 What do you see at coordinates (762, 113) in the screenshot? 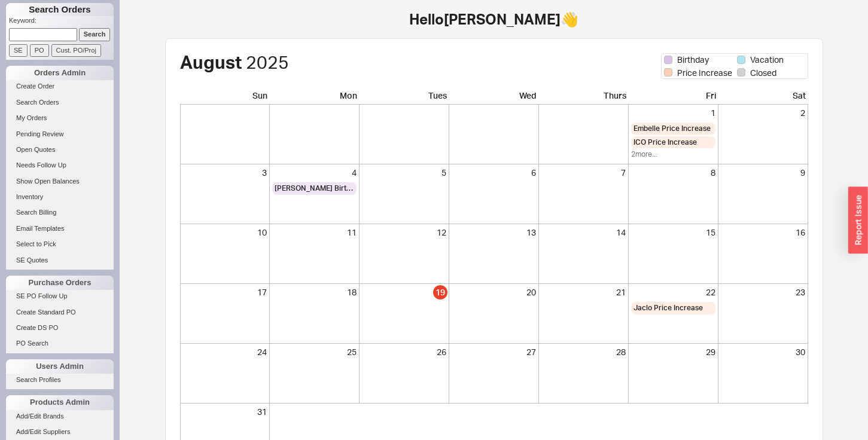
I see `div: 2` at bounding box center [762, 113].